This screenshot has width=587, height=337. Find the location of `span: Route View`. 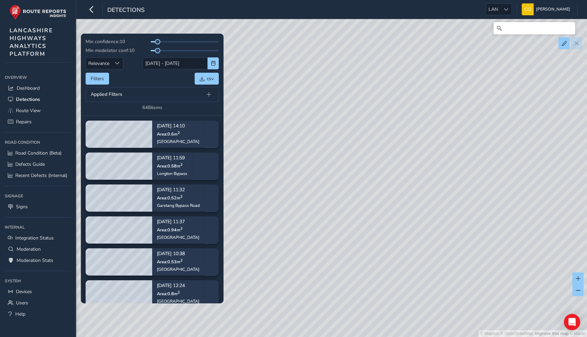

span: Route View is located at coordinates (28, 110).